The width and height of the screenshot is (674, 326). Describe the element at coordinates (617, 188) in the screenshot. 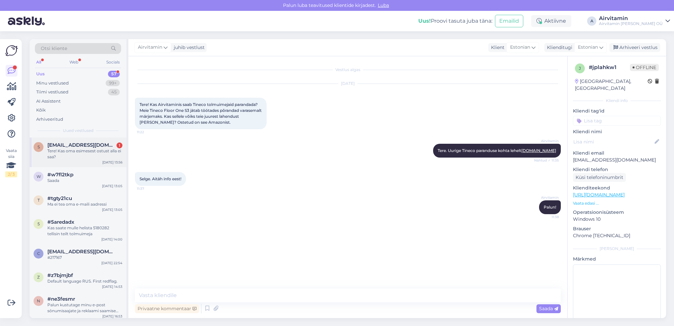

I see `p: Klienditeekond` at that location.